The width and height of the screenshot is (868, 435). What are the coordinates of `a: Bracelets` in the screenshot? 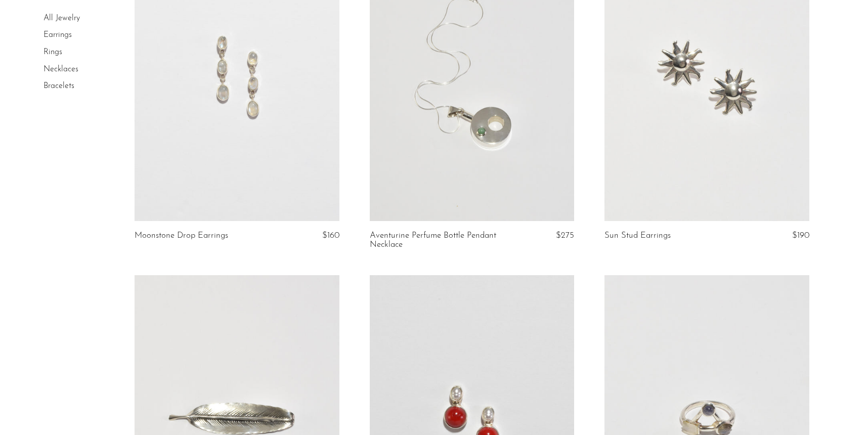 It's located at (59, 86).